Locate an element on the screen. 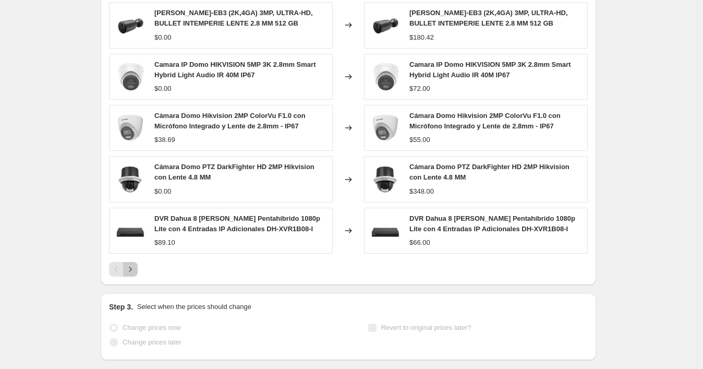 Image resolution: width=703 pixels, height=369 pixels. div: $66.00 is located at coordinates (420, 243).